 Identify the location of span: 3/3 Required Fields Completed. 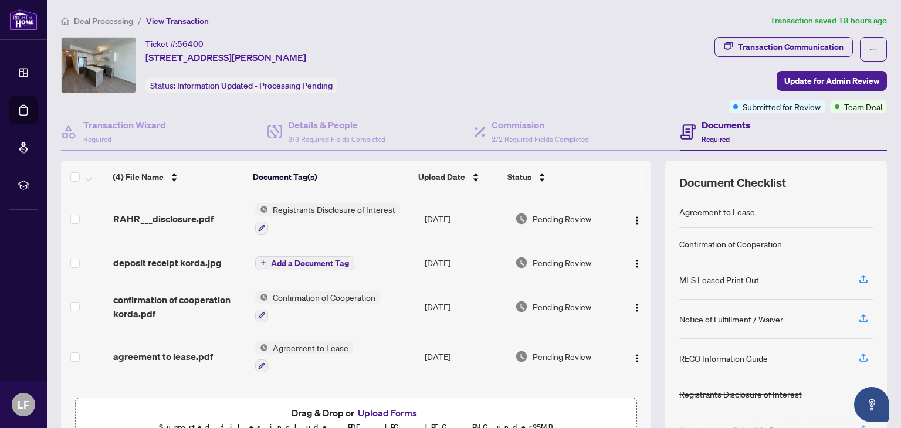
(337, 139).